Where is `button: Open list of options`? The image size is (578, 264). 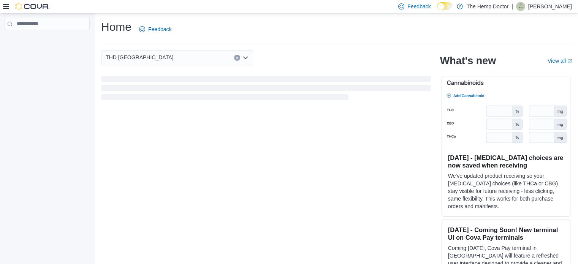 button: Open list of options is located at coordinates (245, 58).